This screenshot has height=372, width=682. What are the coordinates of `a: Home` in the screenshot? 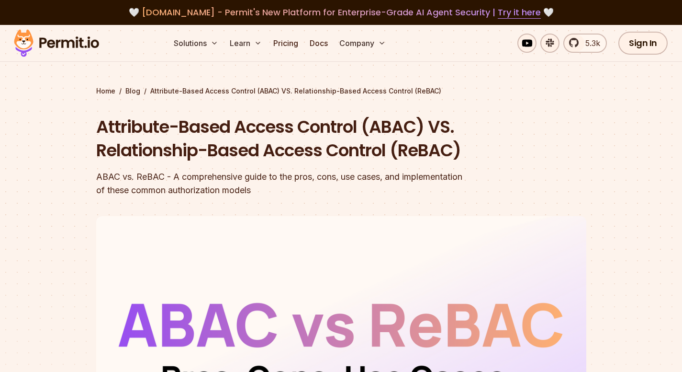 It's located at (106, 91).